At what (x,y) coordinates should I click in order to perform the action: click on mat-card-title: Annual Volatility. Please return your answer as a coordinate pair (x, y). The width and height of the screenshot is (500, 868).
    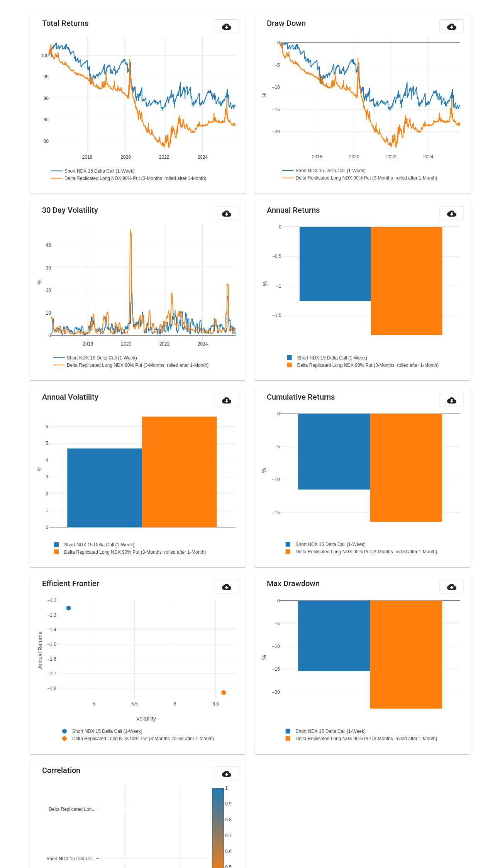
    Looking at the image, I should click on (71, 397).